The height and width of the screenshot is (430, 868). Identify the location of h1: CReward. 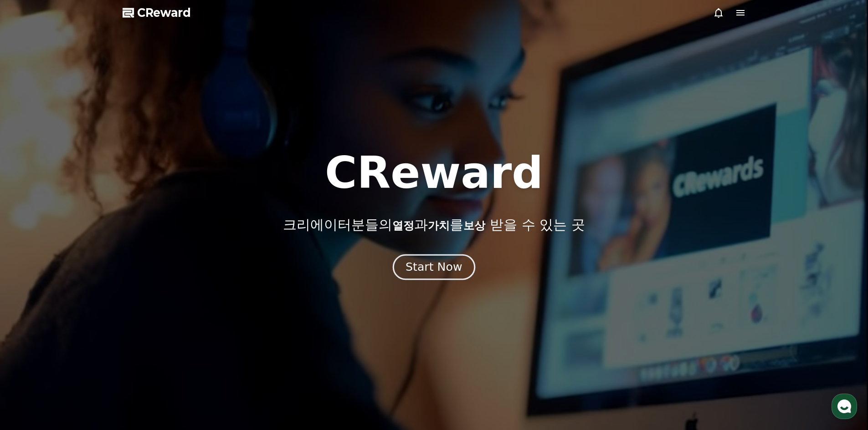
(434, 173).